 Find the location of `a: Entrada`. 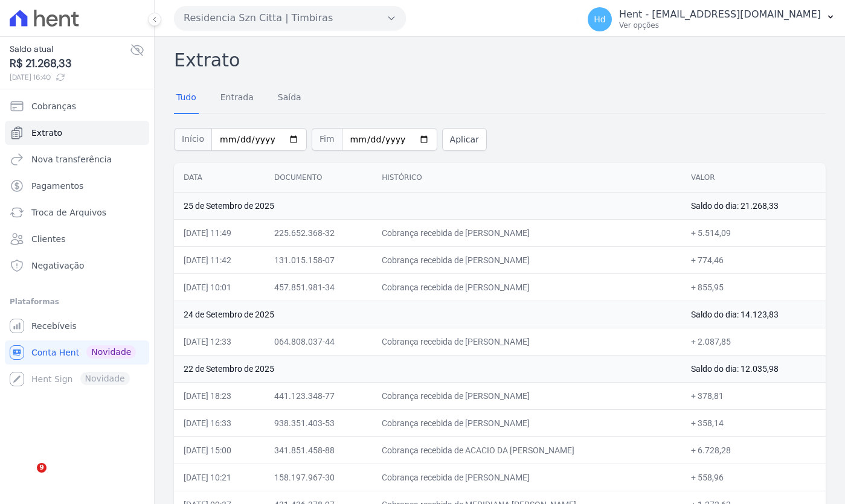

a: Entrada is located at coordinates (237, 99).